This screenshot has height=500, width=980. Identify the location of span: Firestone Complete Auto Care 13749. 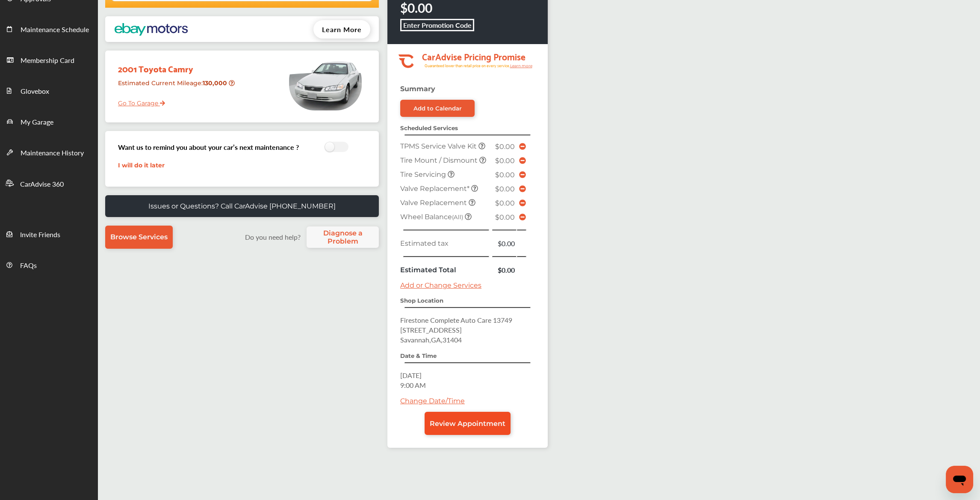
(456, 320).